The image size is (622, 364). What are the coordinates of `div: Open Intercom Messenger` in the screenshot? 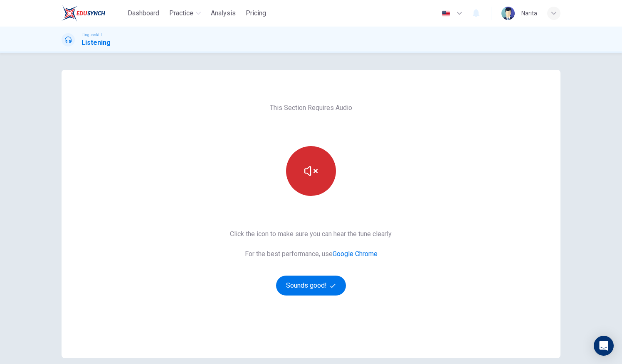 It's located at (603, 345).